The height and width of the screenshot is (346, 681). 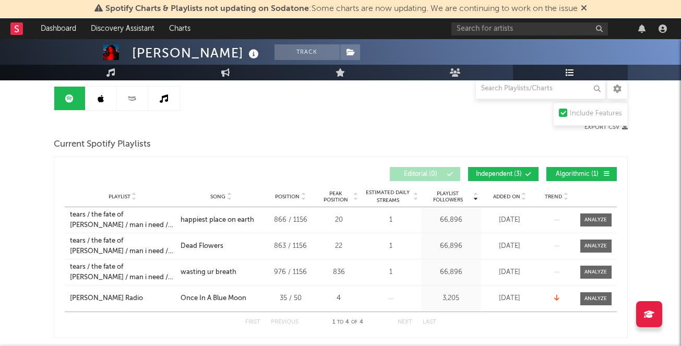 What do you see at coordinates (606, 127) in the screenshot?
I see `button: Export CSV` at bounding box center [606, 127].